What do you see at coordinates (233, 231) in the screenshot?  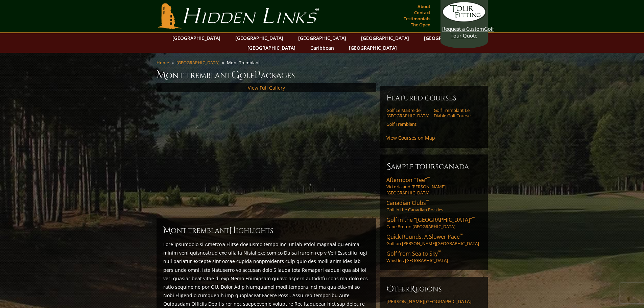 I see `span: H` at bounding box center [233, 231].